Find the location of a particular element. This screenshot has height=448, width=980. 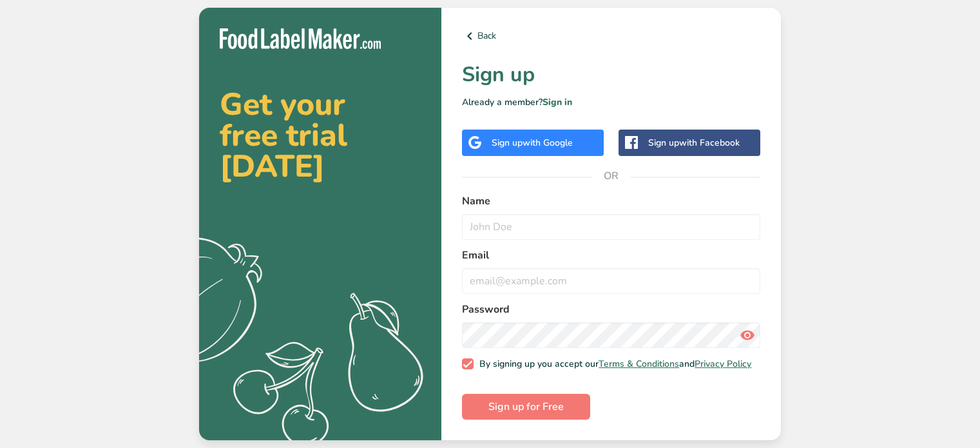

span: Sign up for Free is located at coordinates (526, 407).